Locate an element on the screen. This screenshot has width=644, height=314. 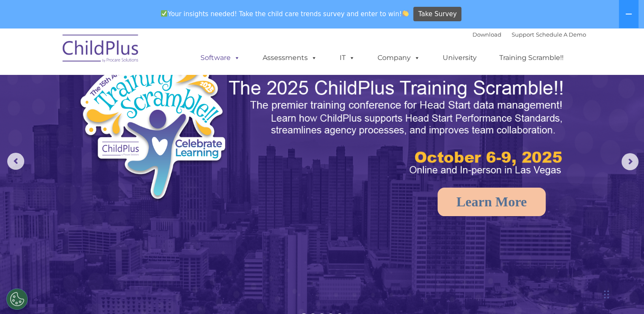
button: Cookies Settings is located at coordinates (17, 299).